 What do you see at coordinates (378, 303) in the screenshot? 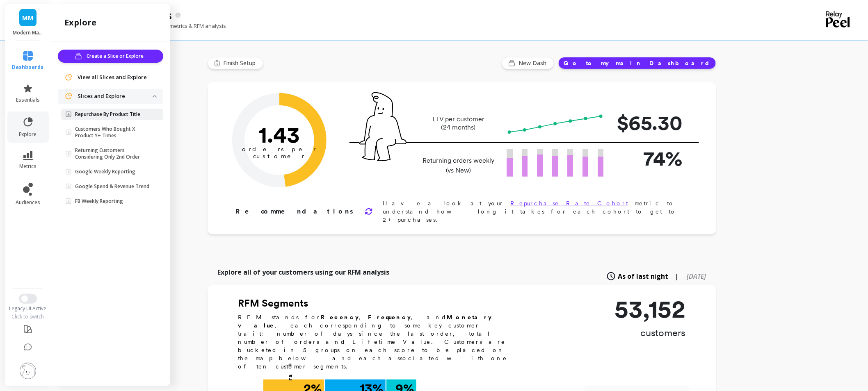
I see `h2: RFM Segments` at bounding box center [378, 303].